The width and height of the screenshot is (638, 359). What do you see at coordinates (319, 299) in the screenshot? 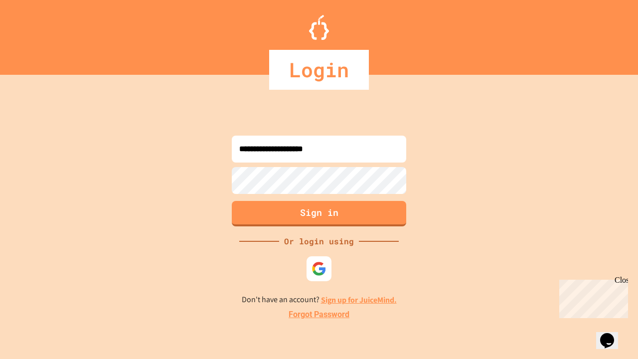
I see `p: Don't have an account?` at bounding box center [319, 299].